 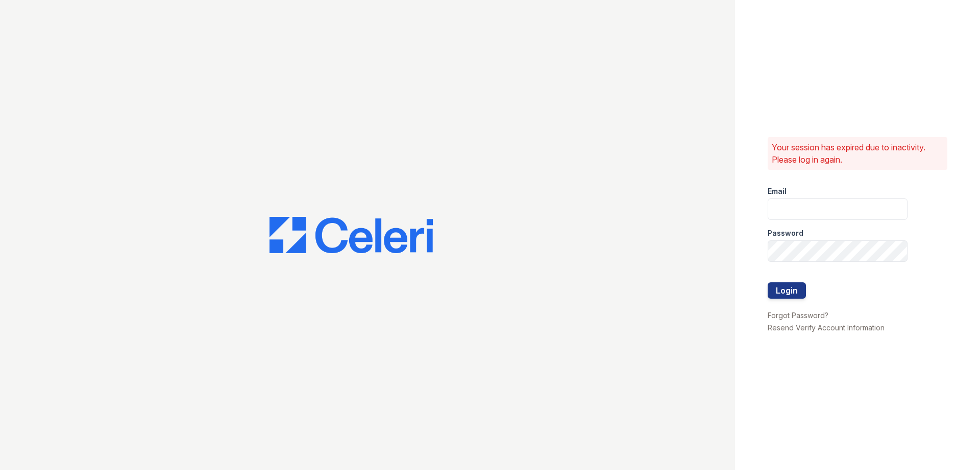 What do you see at coordinates (786, 233) in the screenshot?
I see `label: Password` at bounding box center [786, 233].